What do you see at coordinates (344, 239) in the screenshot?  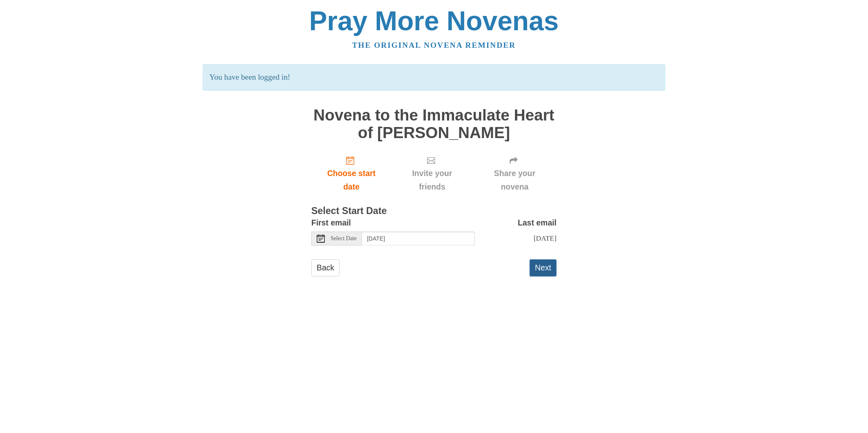 I see `span: Select Date` at bounding box center [344, 239].